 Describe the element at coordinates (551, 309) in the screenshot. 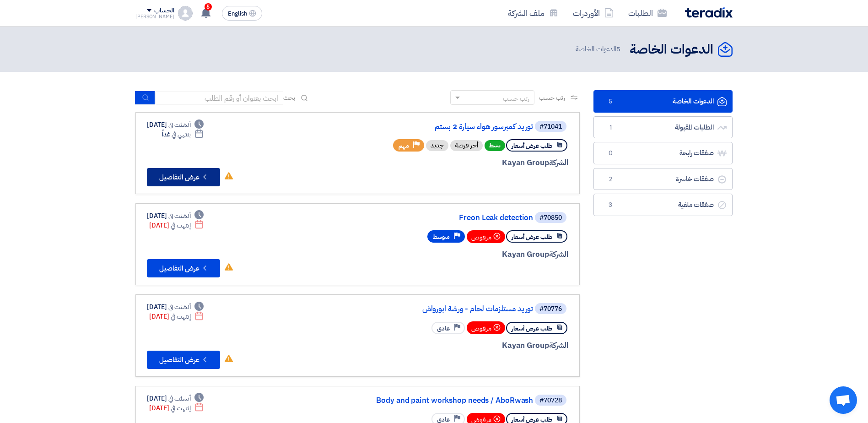

I see `div: #70776` at that location.